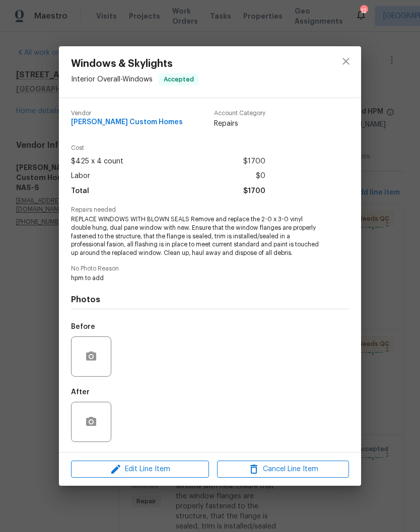 The width and height of the screenshot is (420, 532). Describe the element at coordinates (80, 191) in the screenshot. I see `span: Total` at that location.